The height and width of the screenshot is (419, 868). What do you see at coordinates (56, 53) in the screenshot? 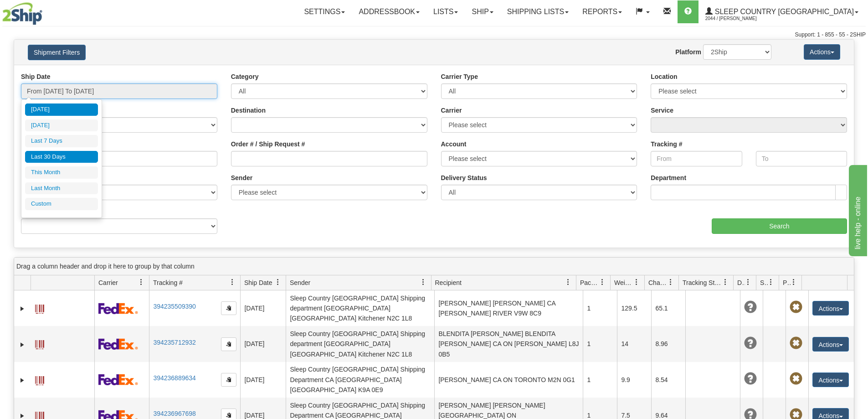
I see `button: Shipment Filters` at bounding box center [56, 53].